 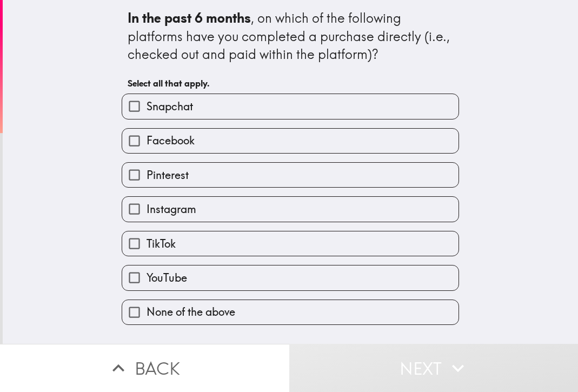 What do you see at coordinates (290, 141) in the screenshot?
I see `button: Facebook` at bounding box center [290, 141].